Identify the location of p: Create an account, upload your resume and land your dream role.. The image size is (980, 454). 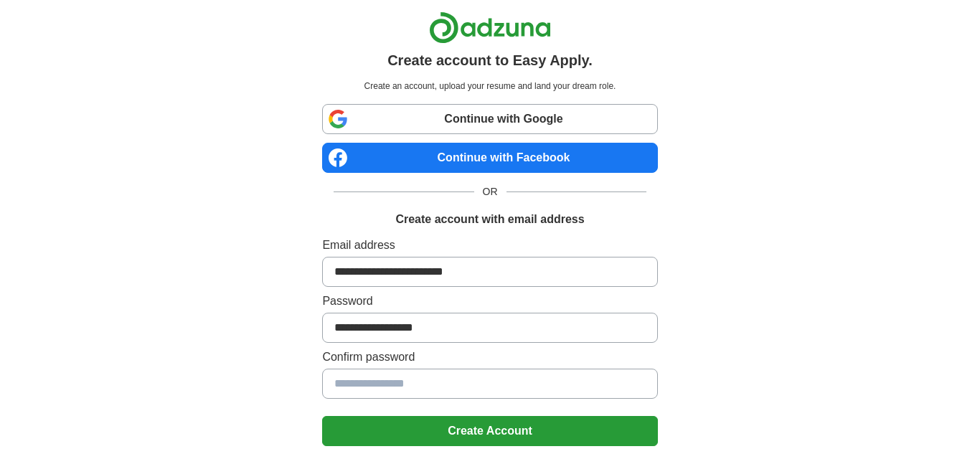
(489, 86).